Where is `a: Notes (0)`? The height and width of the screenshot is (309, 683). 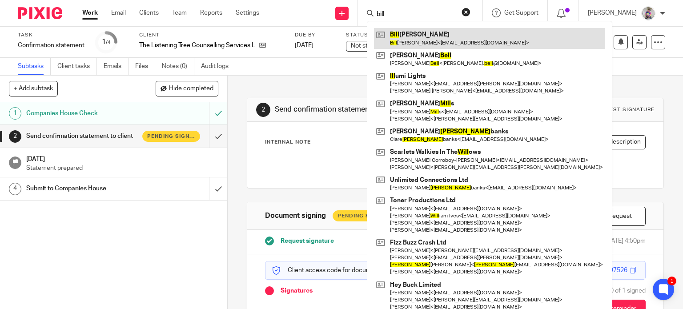 a: Notes (0) is located at coordinates (178, 66).